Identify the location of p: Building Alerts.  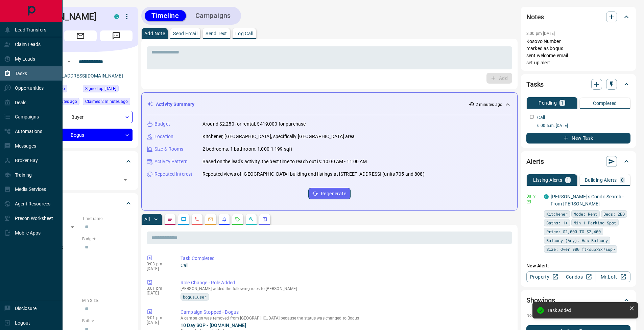
(601, 180).